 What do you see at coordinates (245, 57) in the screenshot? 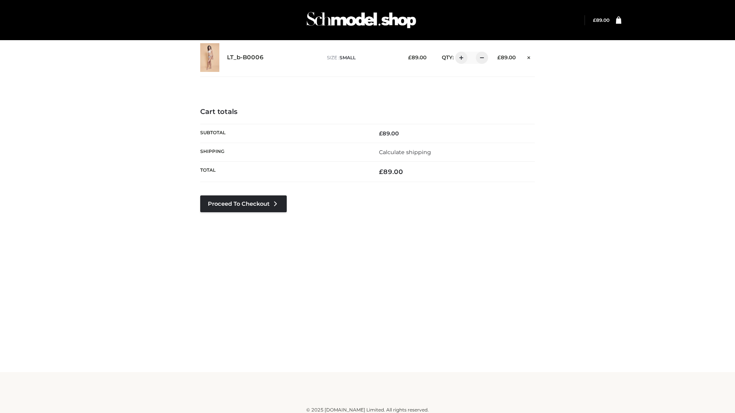
I see `a: LT_b-B0006` at bounding box center [245, 57].